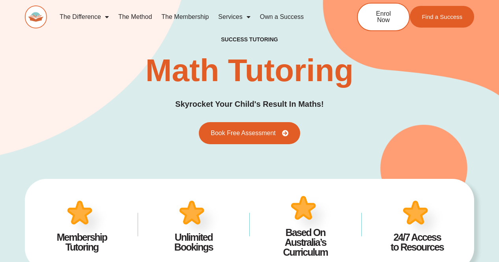 The width and height of the screenshot is (499, 262). I want to click on h4: Unlimited Bookings, so click(193, 243).